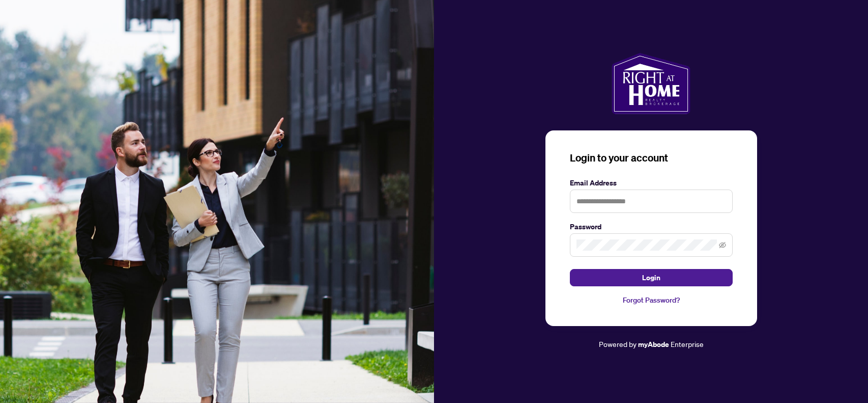  Describe the element at coordinates (651, 300) in the screenshot. I see `a: Forgot Password?` at that location.